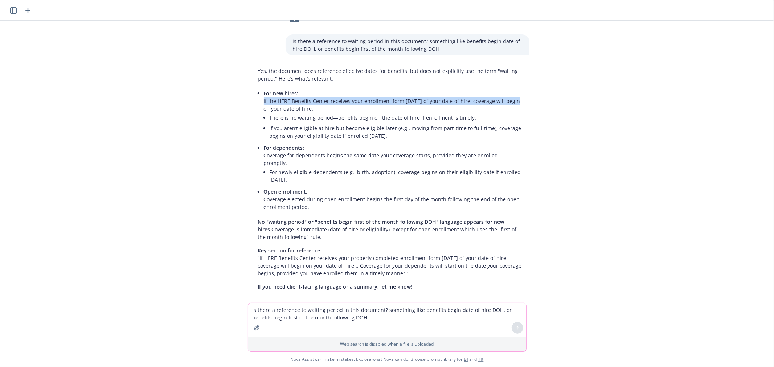 The width and height of the screenshot is (774, 367). What do you see at coordinates (396, 118) in the screenshot?
I see `li: There is no waiting period—benefits begin on the date of hire if enrollment is timely.` at bounding box center [396, 118].